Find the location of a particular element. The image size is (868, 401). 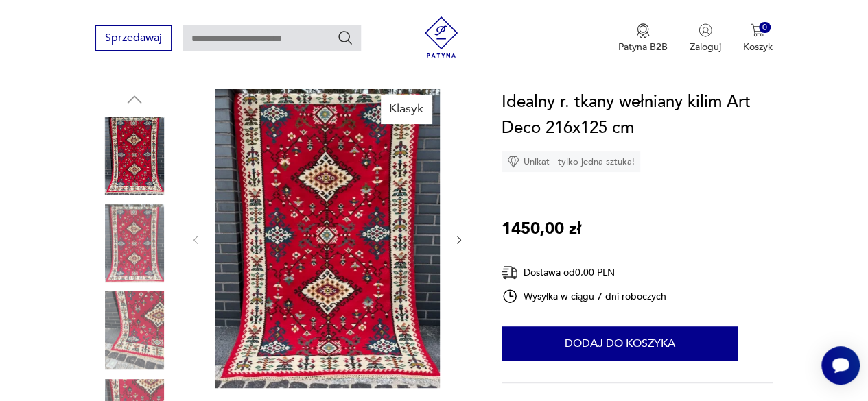

img: Patyna - sklep z meblami i dekoracjami vintage is located at coordinates (441, 37).